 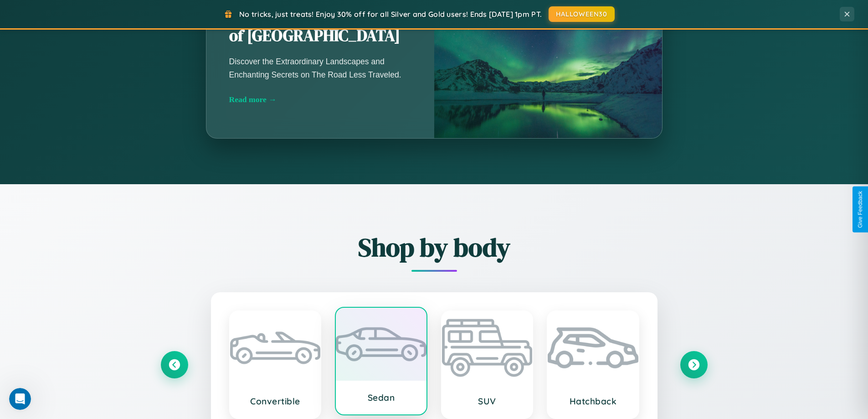 What do you see at coordinates (320, 68) in the screenshot?
I see `p: Discover the Extraordinary Landscapes and Enchanting Secrets on The Road Less Traveled.` at bounding box center [320, 68].